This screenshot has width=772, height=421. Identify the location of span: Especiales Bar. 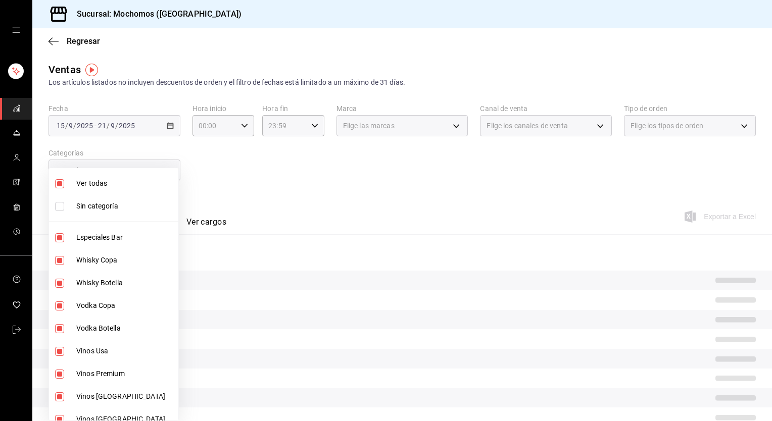
(125, 237).